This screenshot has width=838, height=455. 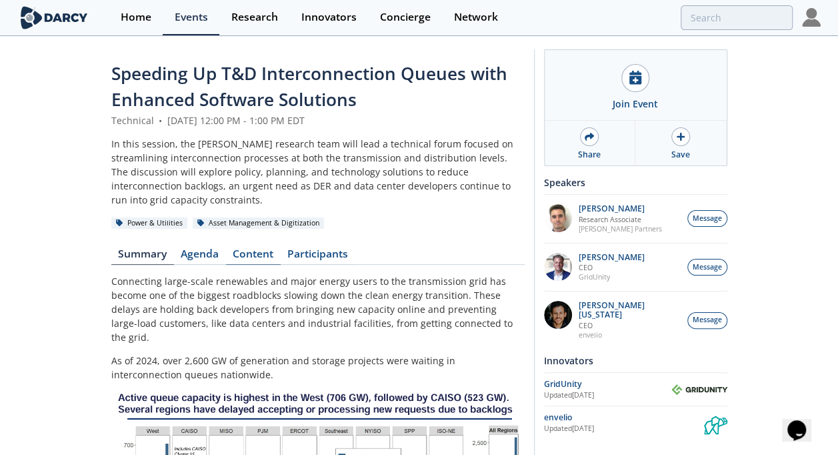 I want to click on img: logo-wide.svg, so click(x=54, y=17).